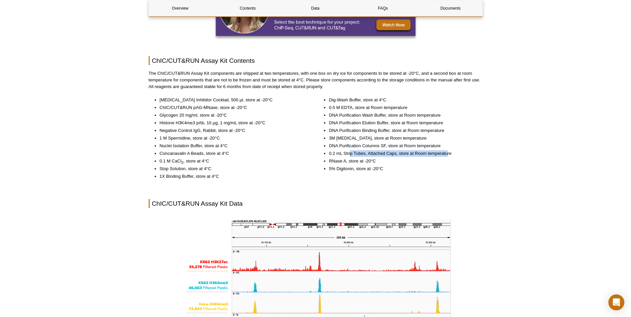  I want to click on li: DNA Purification Columns SF, store at Room temperature, so click(403, 146).